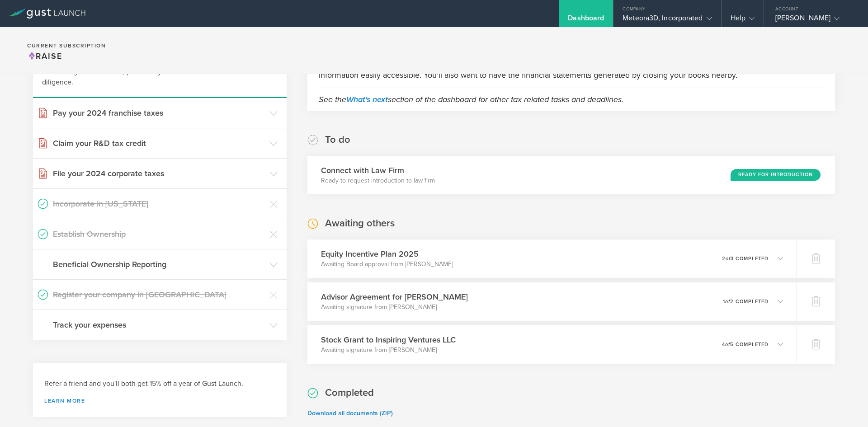  I want to click on h3: Establish Ownership, so click(159, 234).